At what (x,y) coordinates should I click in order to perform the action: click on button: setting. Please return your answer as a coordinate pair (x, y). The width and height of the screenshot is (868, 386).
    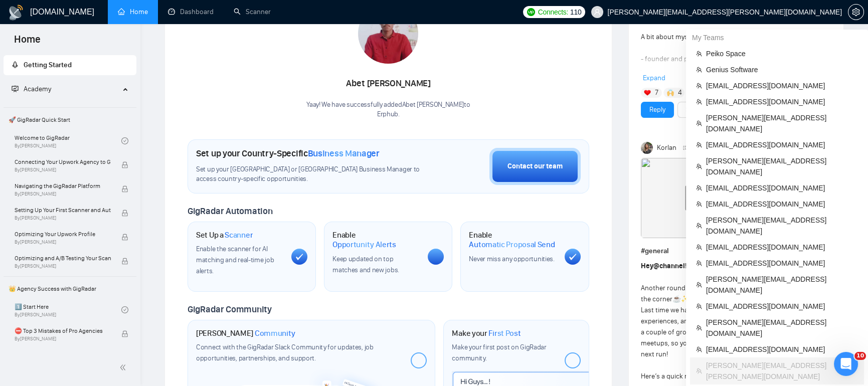
    Looking at the image, I should click on (856, 12).